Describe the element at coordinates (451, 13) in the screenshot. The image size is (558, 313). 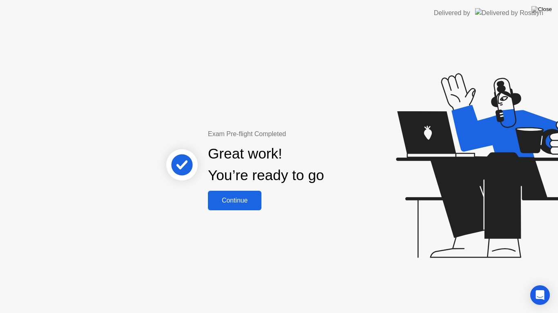
I see `div: Delivered by` at that location.